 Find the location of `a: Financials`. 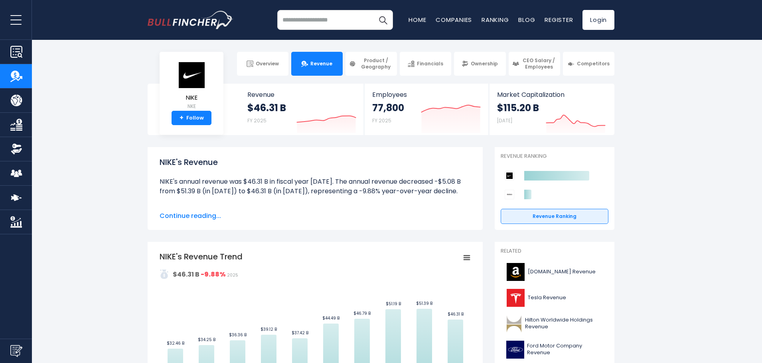

a: Financials is located at coordinates (425, 64).